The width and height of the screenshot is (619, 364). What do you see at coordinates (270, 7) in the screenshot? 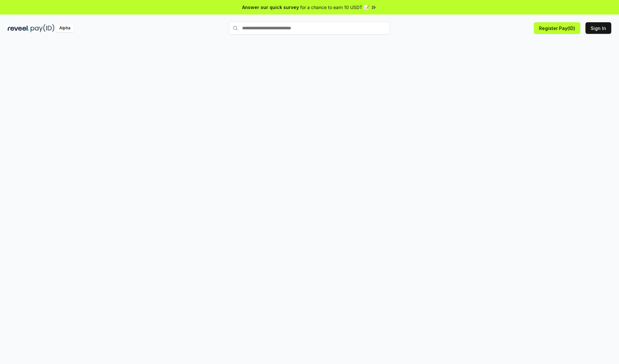
I see `span: Answer our quick survey` at bounding box center [270, 7].